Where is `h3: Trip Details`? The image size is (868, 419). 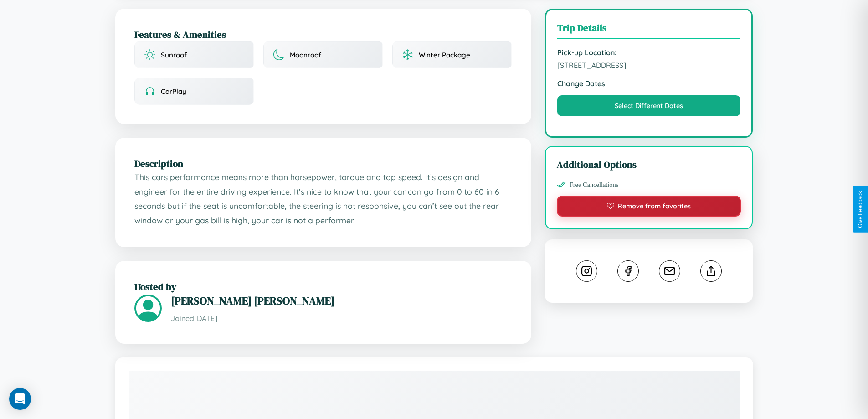
h3: Trip Details is located at coordinates (648, 30).